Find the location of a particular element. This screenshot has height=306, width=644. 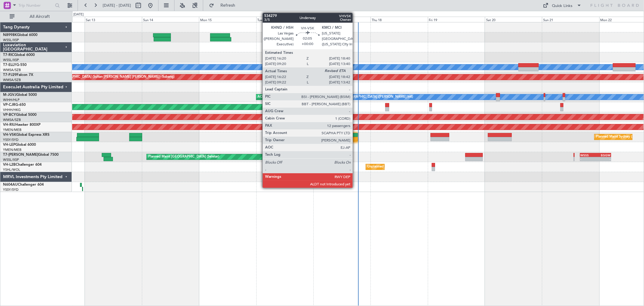

button: Quick Links is located at coordinates (563, 5).